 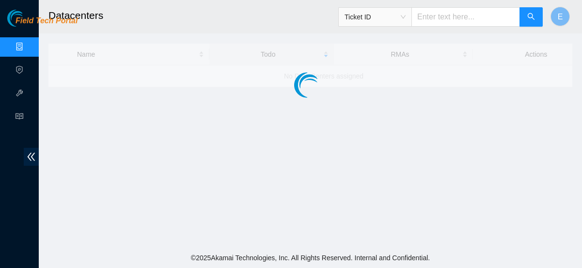 I want to click on button: E, so click(x=560, y=16).